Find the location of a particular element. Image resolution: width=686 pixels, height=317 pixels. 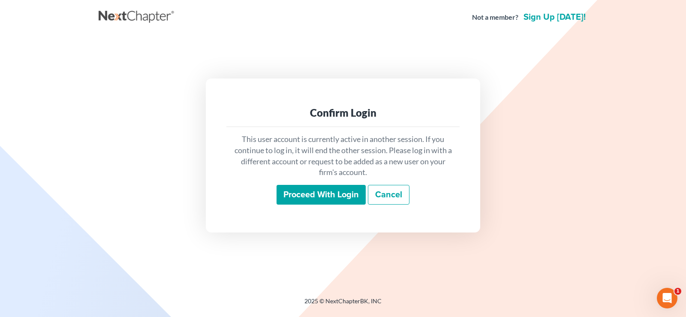

input: Proceed with login is located at coordinates (321, 195).